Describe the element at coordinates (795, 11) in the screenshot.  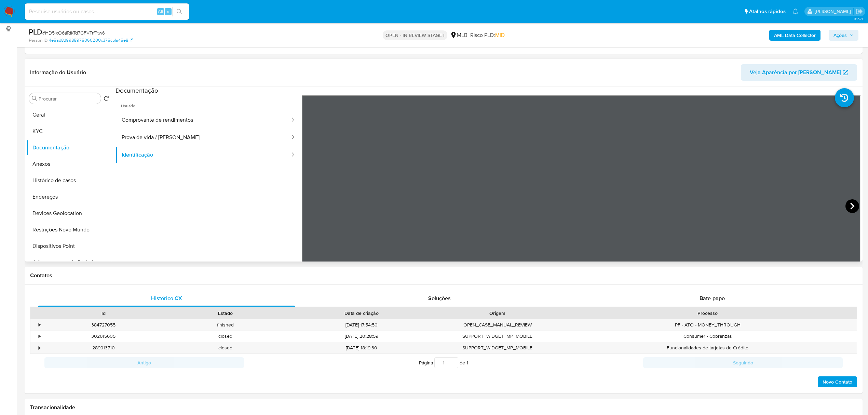
I see `a: Notificações` at that location.